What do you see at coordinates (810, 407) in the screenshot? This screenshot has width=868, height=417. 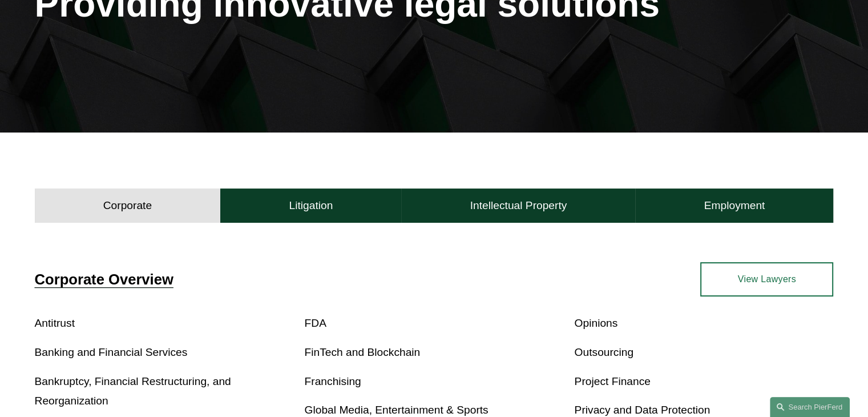 I see `a: Search this site` at bounding box center [810, 407].